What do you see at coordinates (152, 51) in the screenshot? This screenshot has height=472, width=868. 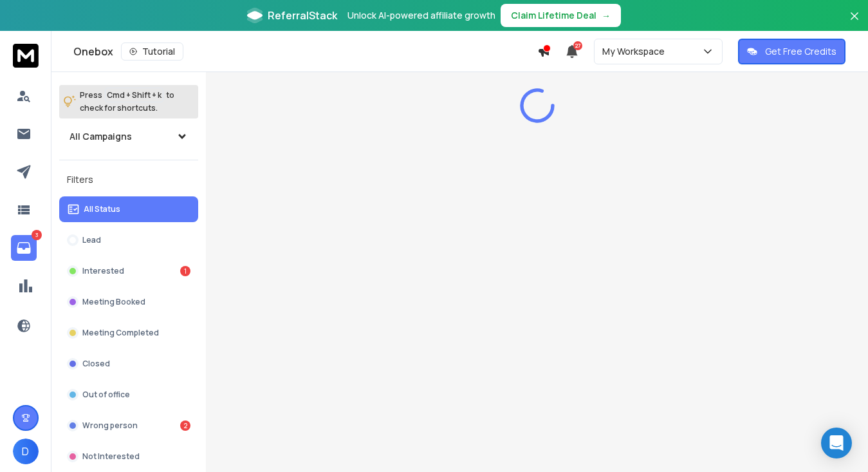 I see `button: Tutorial` at bounding box center [152, 51].